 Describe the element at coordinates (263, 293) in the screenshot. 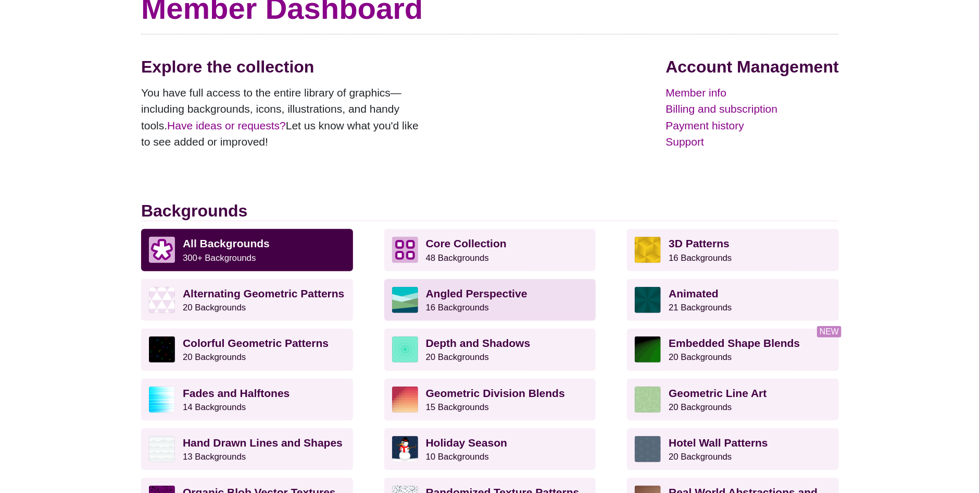

I see `strong: Alternating Geometric Patterns` at that location.